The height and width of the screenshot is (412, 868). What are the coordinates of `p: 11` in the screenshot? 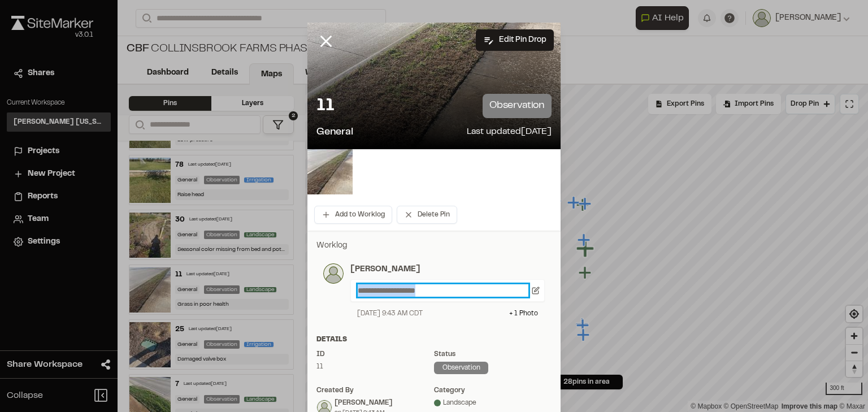 It's located at (325, 107).